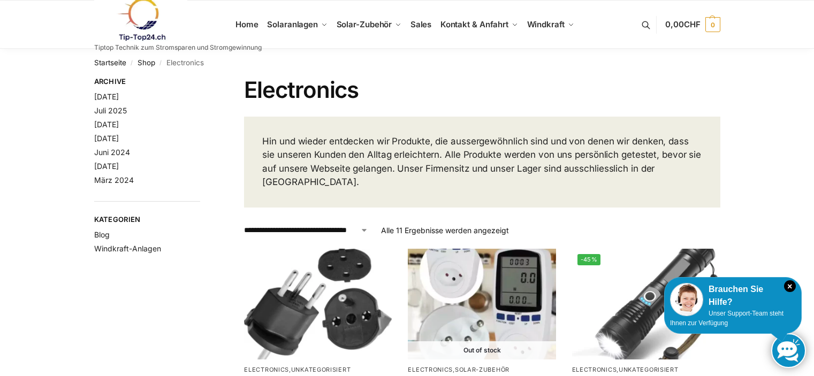 This screenshot has width=814, height=376. What do you see at coordinates (646, 304) in the screenshot?
I see `img: Extrem Starke Taschenlampe` at bounding box center [646, 304].